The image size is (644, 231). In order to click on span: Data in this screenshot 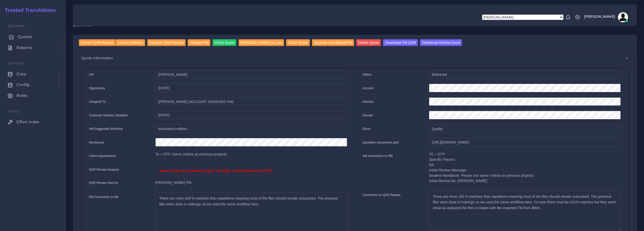, I will do `click(22, 74)`.